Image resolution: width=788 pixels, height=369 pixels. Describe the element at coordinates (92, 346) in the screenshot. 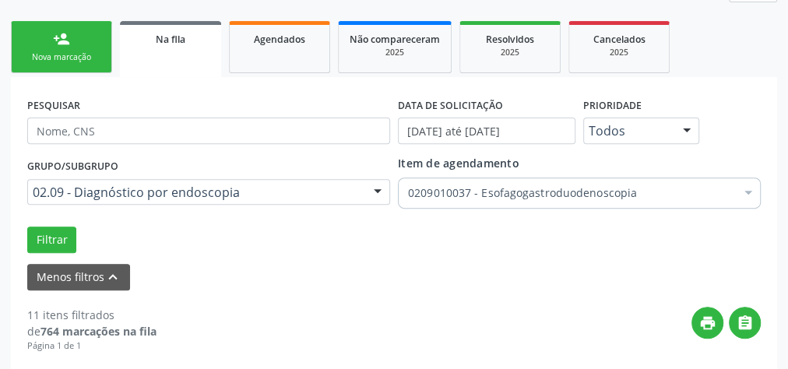

I see `div: Página 1 de 1` at that location.